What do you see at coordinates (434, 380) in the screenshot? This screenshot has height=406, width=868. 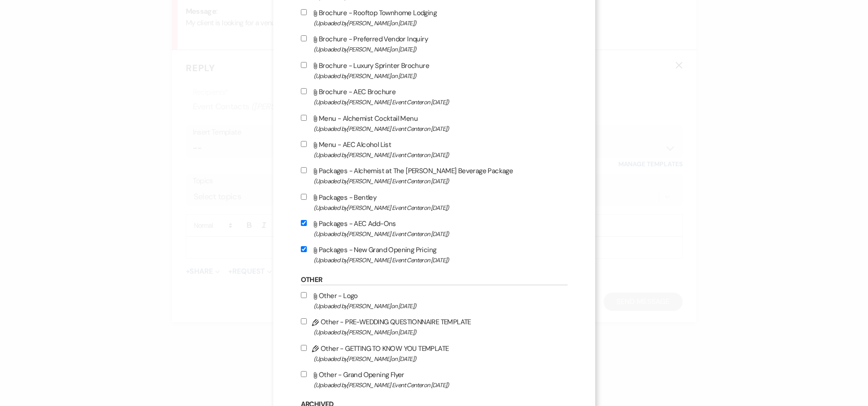 I see `label: Other - Grand Opening Flyer` at bounding box center [434, 380].